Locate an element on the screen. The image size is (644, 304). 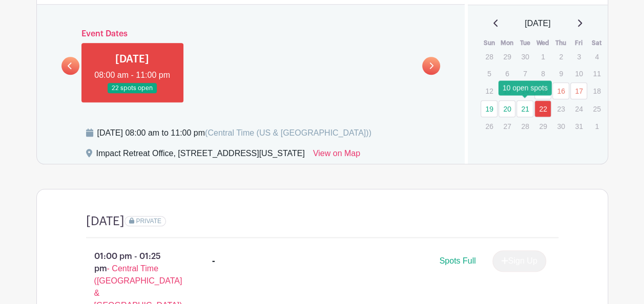
a: 16 is located at coordinates (560, 91).